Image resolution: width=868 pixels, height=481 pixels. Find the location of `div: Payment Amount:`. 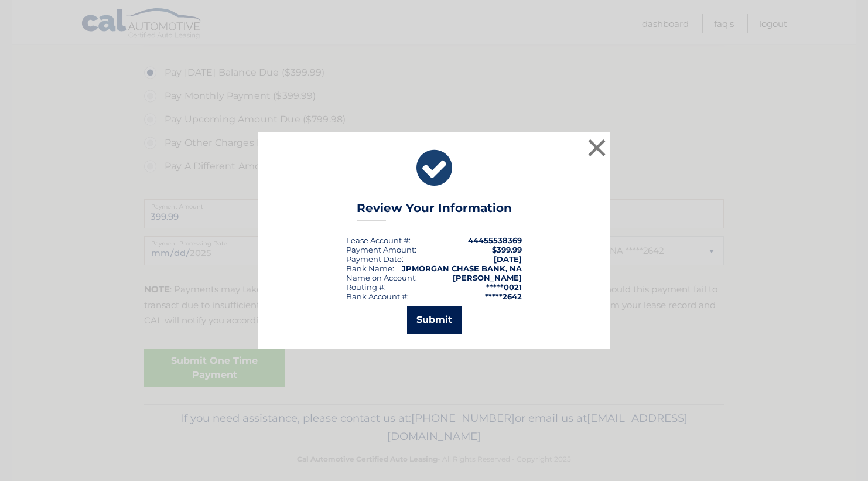

div: Payment Amount: is located at coordinates (382, 250).